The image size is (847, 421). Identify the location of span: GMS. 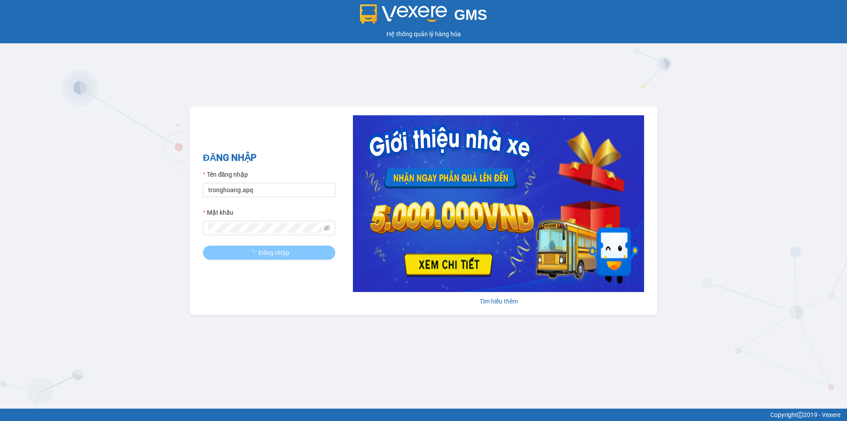
(470, 15).